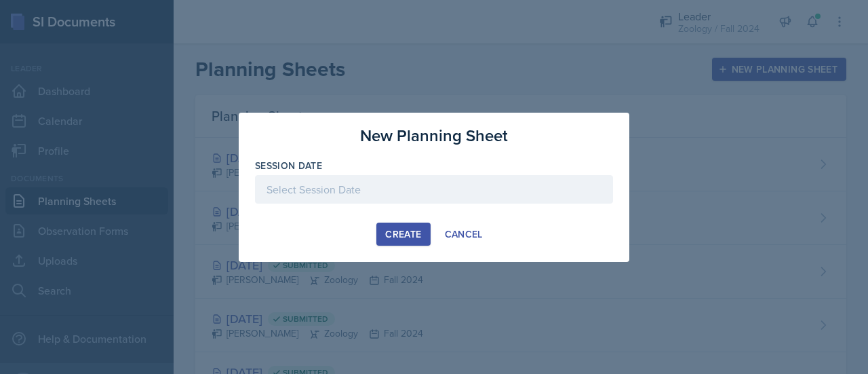 The height and width of the screenshot is (374, 868). Describe the element at coordinates (434, 136) in the screenshot. I see `h3: New Planning Sheet` at that location.